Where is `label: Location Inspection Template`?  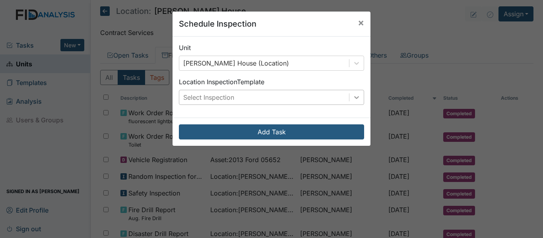 label: Location Inspection Template is located at coordinates (221, 82).